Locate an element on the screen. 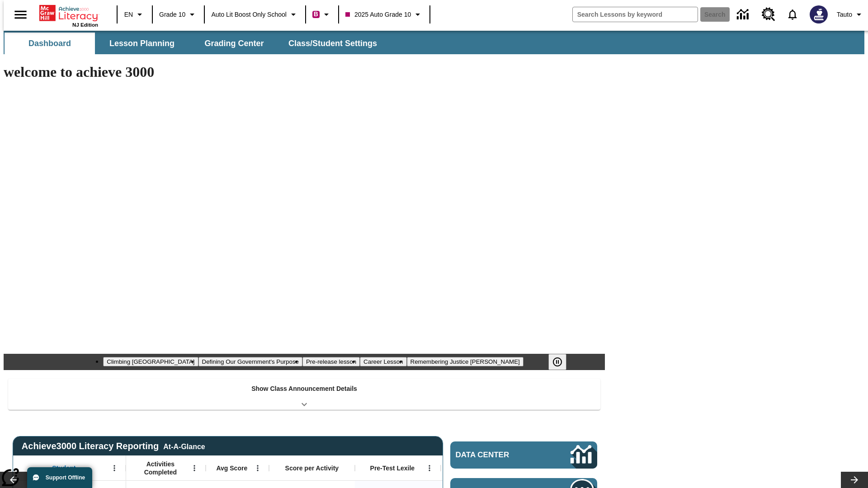  div: Home is located at coordinates (69, 15).